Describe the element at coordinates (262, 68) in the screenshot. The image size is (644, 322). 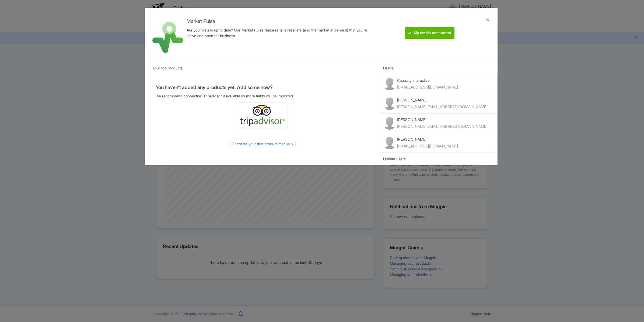
I see `div: Your top products` at that location.